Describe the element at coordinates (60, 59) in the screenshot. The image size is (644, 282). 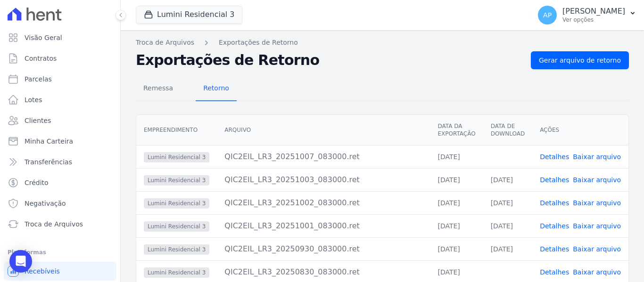
I see `a: Contratos` at that location.